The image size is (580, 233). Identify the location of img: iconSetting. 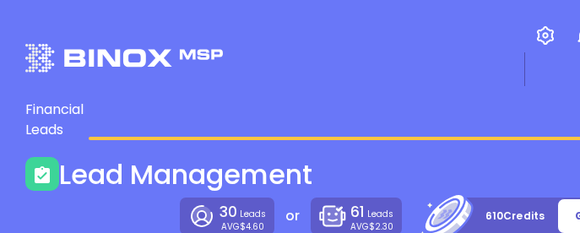
(546, 35).